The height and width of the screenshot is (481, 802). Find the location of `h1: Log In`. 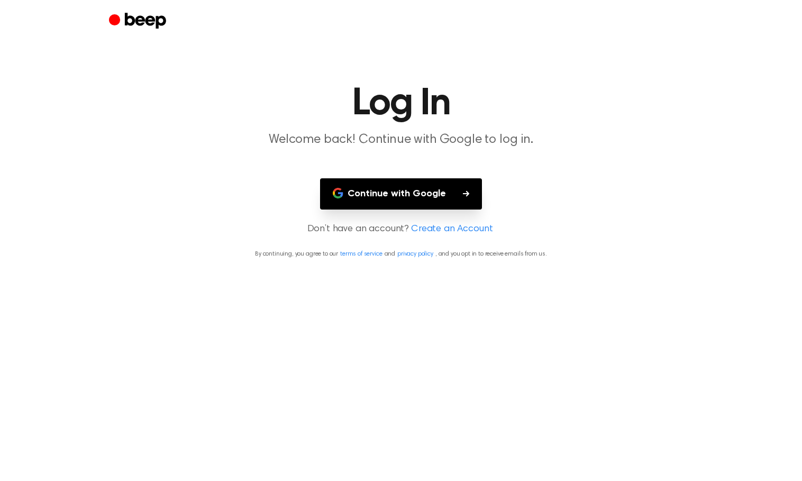

h1: Log In is located at coordinates (401, 104).